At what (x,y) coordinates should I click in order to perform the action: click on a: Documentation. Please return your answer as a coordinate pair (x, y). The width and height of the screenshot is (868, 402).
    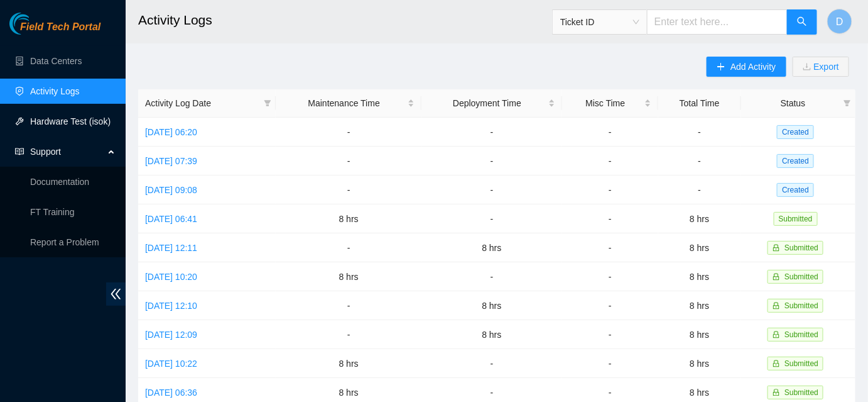
    Looking at the image, I should click on (59, 182).